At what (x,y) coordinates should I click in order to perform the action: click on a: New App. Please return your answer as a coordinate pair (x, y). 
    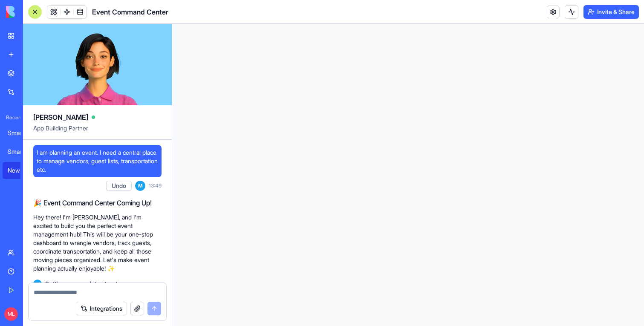
    Looking at the image, I should click on (19, 171).